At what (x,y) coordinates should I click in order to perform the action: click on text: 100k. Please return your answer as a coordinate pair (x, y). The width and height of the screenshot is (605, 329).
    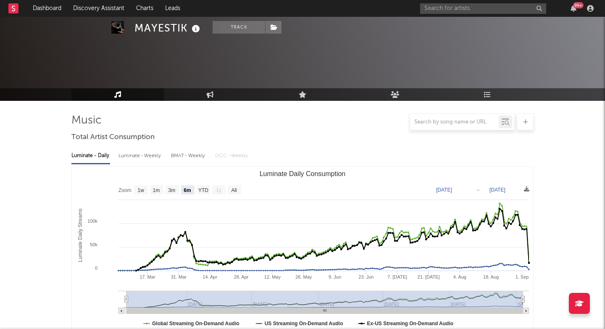
    Looking at the image, I should click on (92, 221).